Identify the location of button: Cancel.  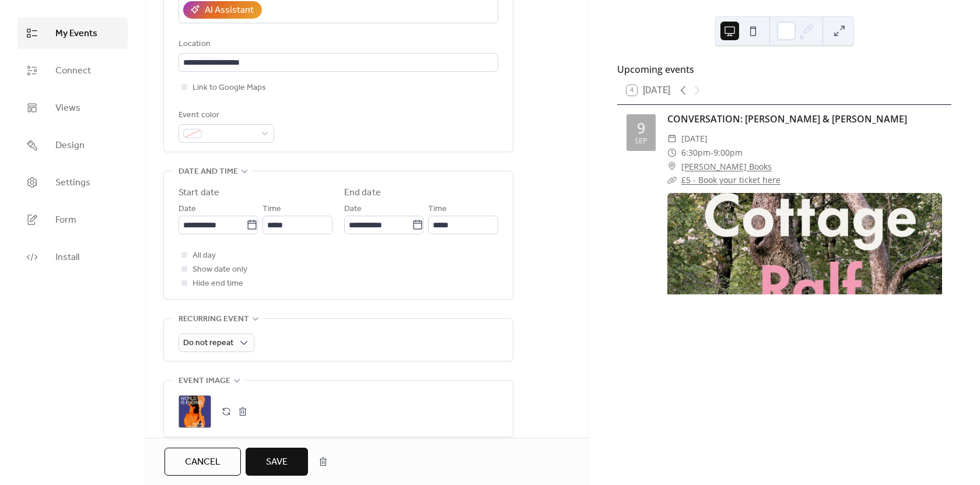
(202, 462).